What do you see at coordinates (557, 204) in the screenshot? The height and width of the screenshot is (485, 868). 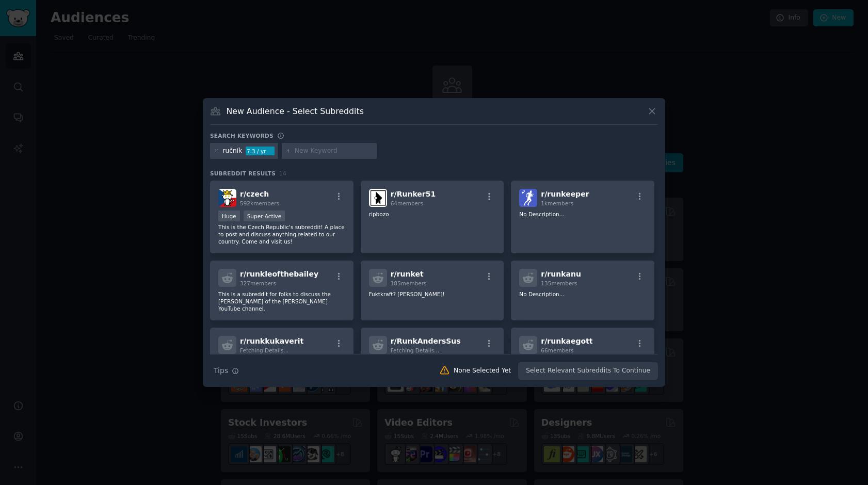 I see `span: 1k members` at bounding box center [557, 204].